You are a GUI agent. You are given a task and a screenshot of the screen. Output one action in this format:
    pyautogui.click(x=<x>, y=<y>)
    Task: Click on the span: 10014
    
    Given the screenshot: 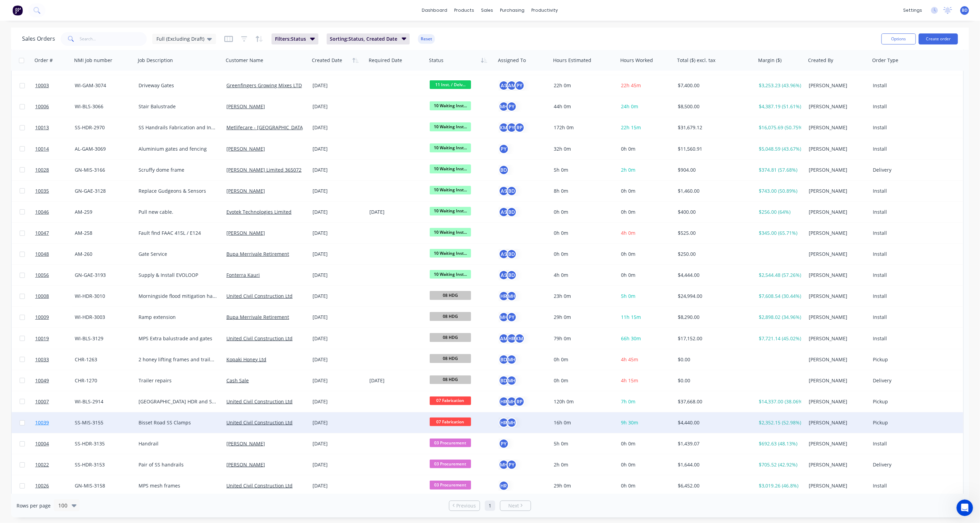 What is the action you would take?
    pyautogui.click(x=42, y=149)
    